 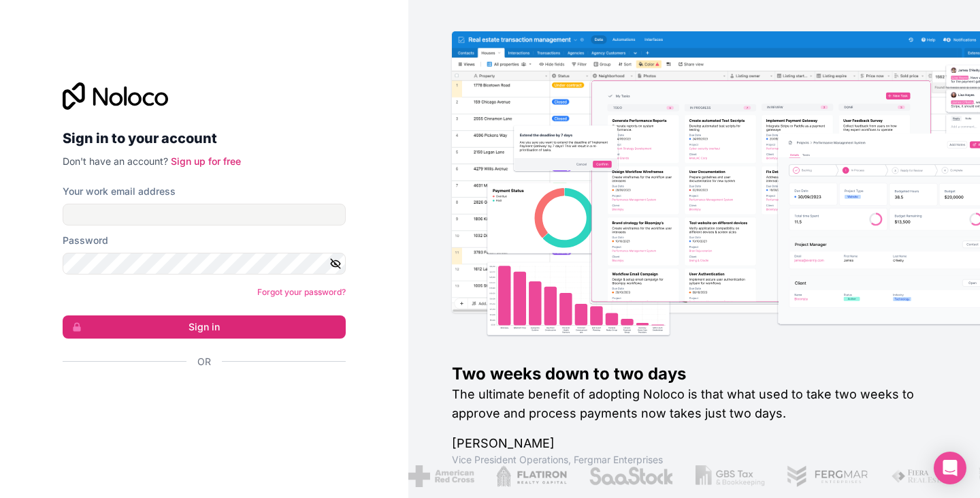 I want to click on input: Email address, so click(x=204, y=215).